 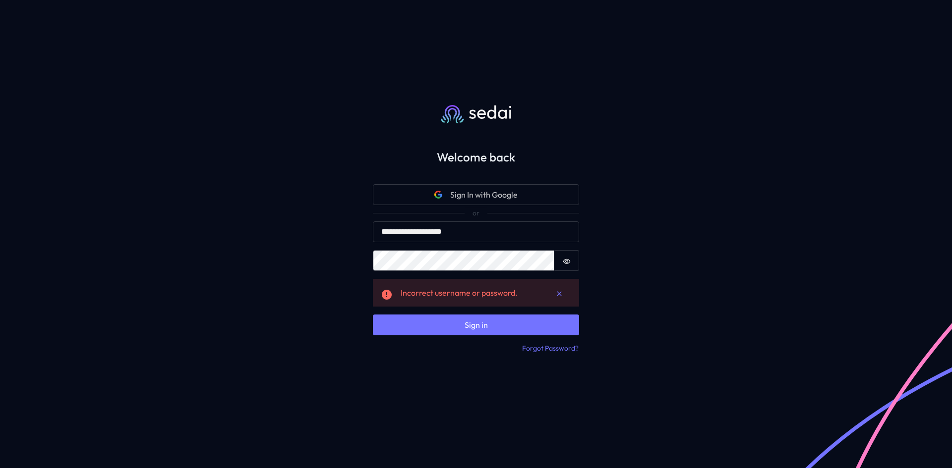 I want to click on button: Dismiss alert, so click(x=559, y=293).